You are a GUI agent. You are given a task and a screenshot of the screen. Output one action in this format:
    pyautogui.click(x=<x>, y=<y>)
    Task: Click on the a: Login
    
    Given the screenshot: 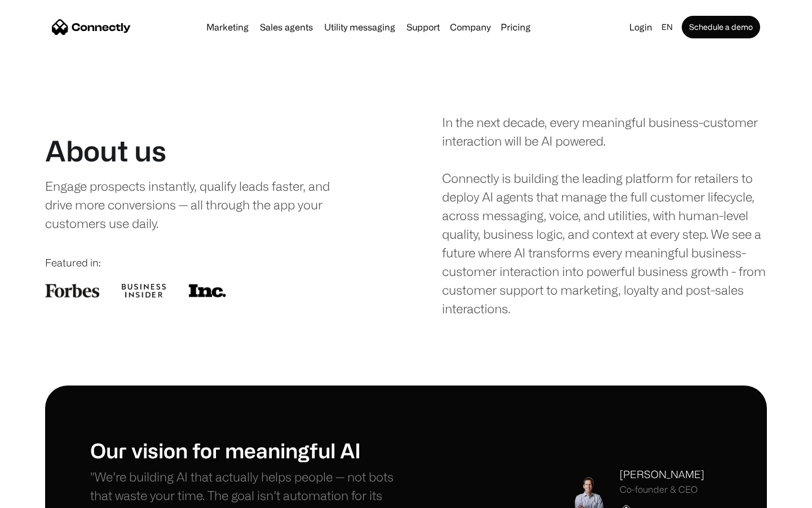 What is the action you would take?
    pyautogui.click(x=641, y=27)
    